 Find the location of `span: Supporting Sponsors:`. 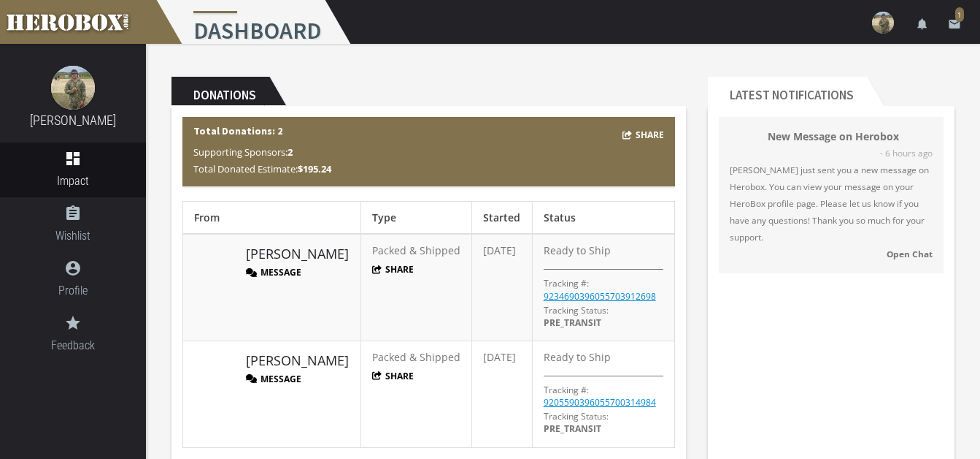

span: Supporting Sponsors: is located at coordinates (243, 152).